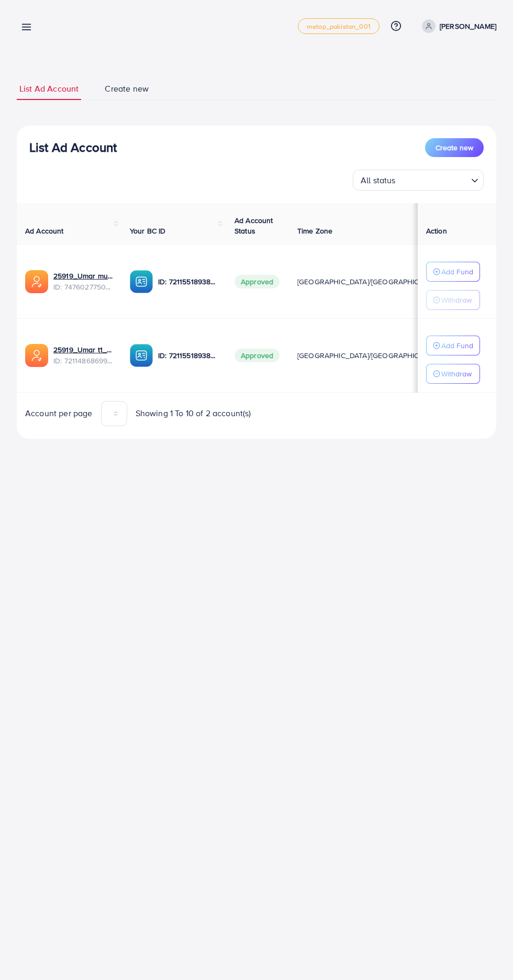 The image size is (513, 980). Describe the element at coordinates (83, 355) in the screenshot. I see `div: <span class='underline'>25919_Umar t1_1679070383896</span></br>7211486869945712641` at that location.